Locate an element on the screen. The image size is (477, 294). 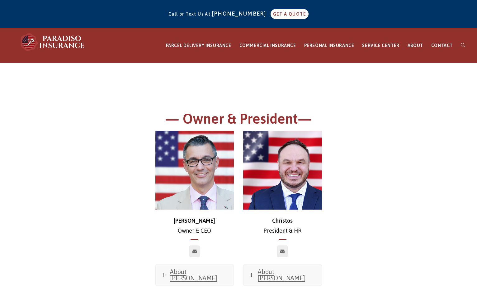
span: Call or Text Us At: is located at coordinates (190, 14).